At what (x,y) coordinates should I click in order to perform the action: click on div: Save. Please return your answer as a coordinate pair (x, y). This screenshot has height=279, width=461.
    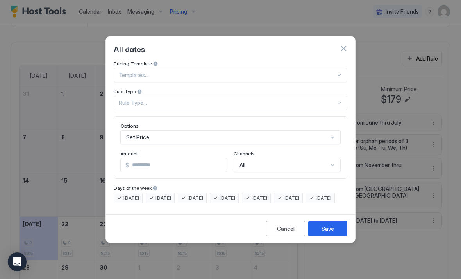
    Looking at the image, I should click on (328, 228).